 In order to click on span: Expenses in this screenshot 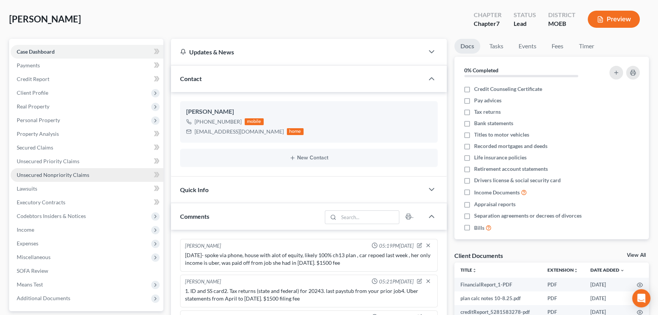, I will do `click(27, 243)`.